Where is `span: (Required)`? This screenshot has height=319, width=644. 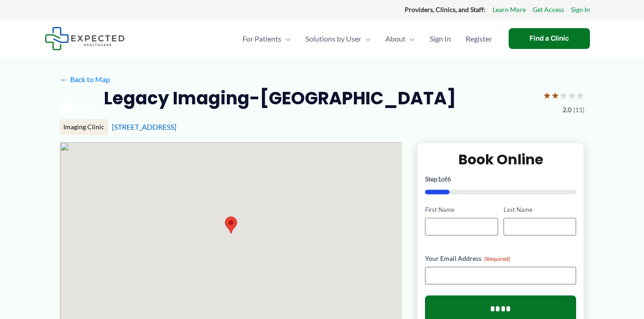
span: (Required) is located at coordinates (497, 258).